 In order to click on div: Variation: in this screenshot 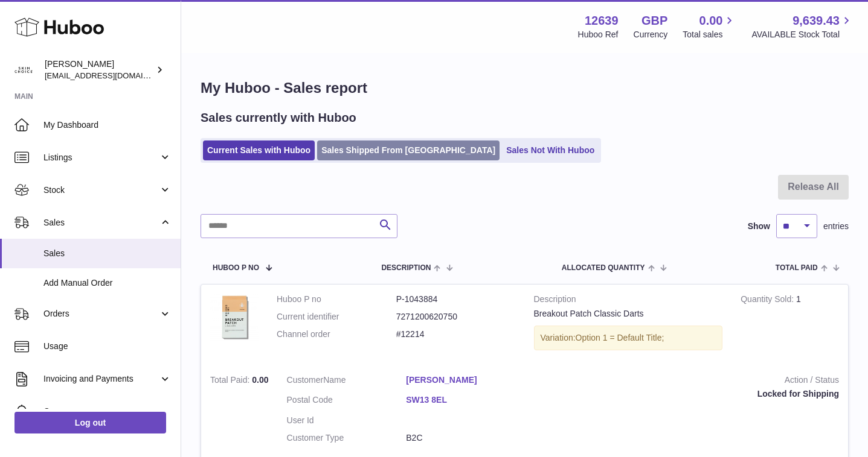, I will do `click(628, 338)`.